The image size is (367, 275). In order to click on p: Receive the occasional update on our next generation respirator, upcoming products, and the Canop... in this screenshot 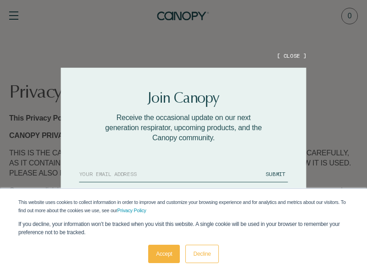, I will do `click(183, 128)`.